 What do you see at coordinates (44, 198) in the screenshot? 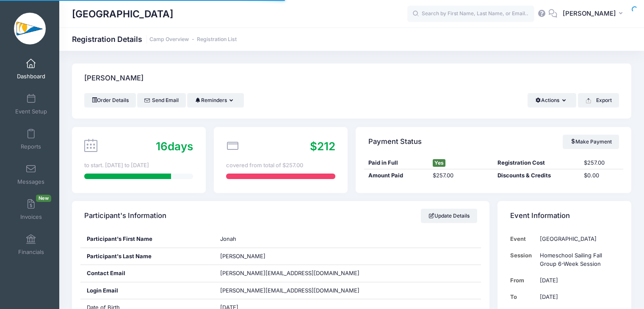
I see `span: New` at bounding box center [44, 198].